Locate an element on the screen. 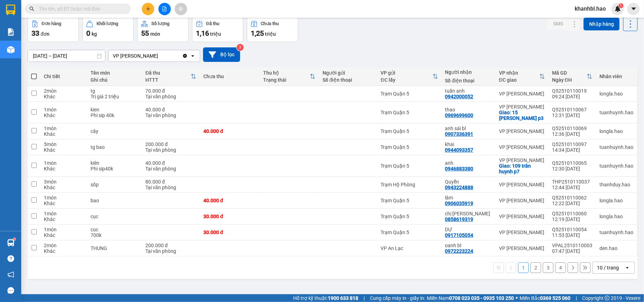 The height and width of the screenshot is (302, 644). img: warehouse-icon is located at coordinates (11, 49).